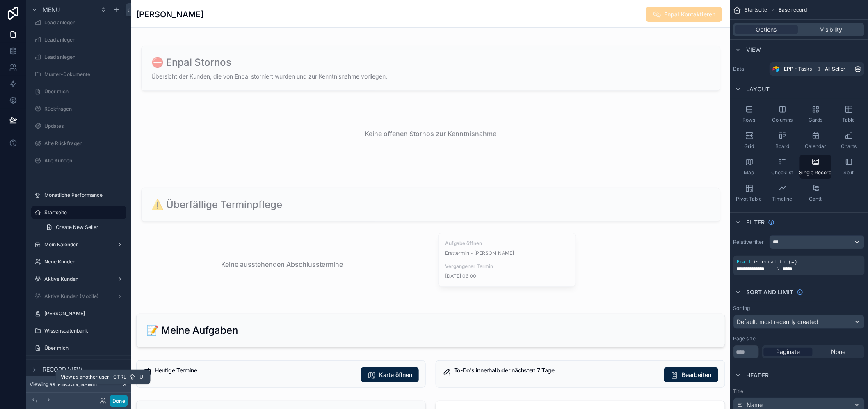  Describe the element at coordinates (84, 109) in the screenshot. I see `label: Rückfragen` at that location.